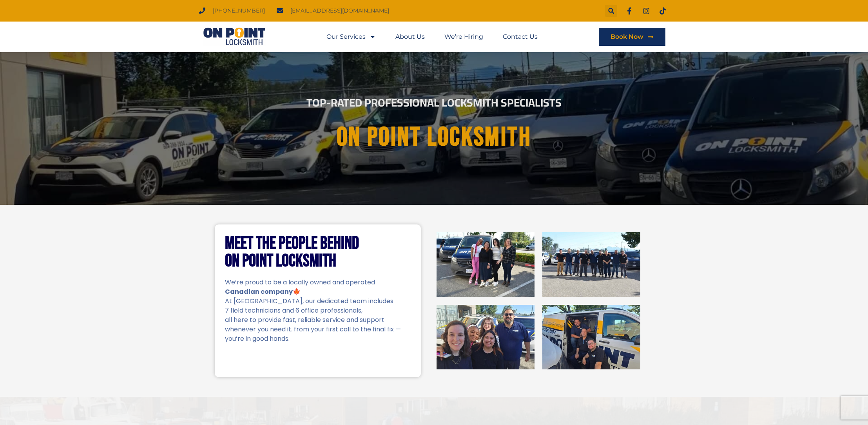 The height and width of the screenshot is (425, 868). What do you see at coordinates (520, 36) in the screenshot?
I see `a: Contact Us` at bounding box center [520, 36].